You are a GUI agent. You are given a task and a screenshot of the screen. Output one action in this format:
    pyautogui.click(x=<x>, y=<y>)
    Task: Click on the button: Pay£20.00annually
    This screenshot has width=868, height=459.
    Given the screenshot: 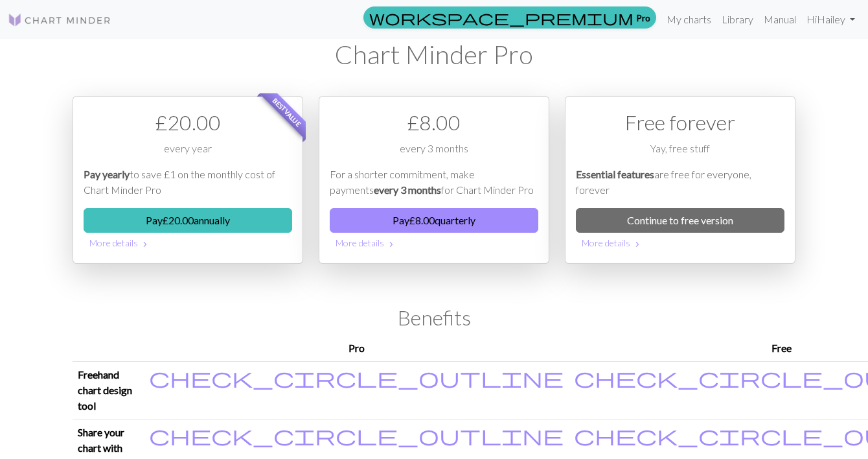 What is the action you would take?
    pyautogui.click(x=188, y=220)
    